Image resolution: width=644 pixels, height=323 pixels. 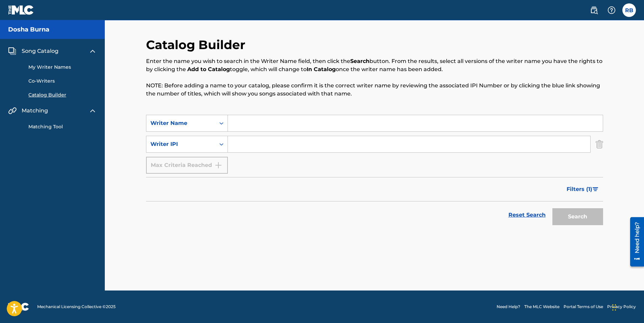 What do you see at coordinates (621, 307) in the screenshot?
I see `a: Privacy Policy` at bounding box center [621, 307].